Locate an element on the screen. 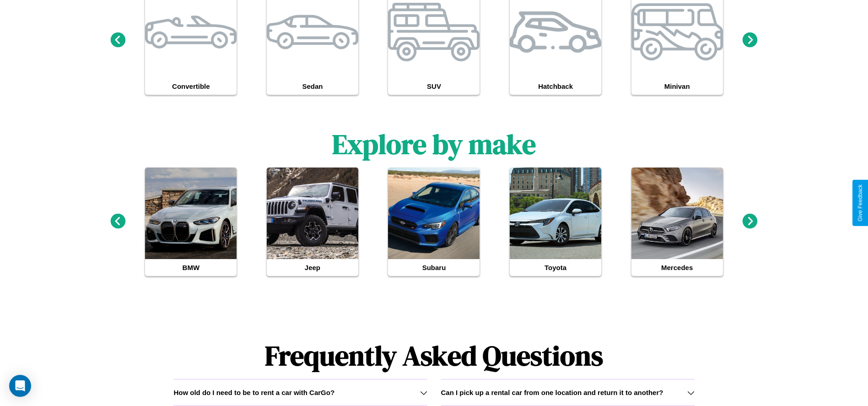  div: Open Intercom Messenger is located at coordinates (20, 386).